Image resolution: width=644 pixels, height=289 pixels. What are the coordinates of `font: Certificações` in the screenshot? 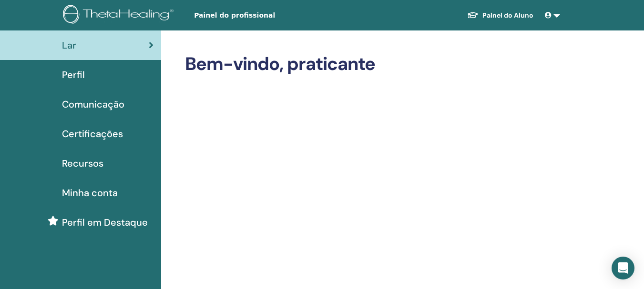 It's located at (92, 133).